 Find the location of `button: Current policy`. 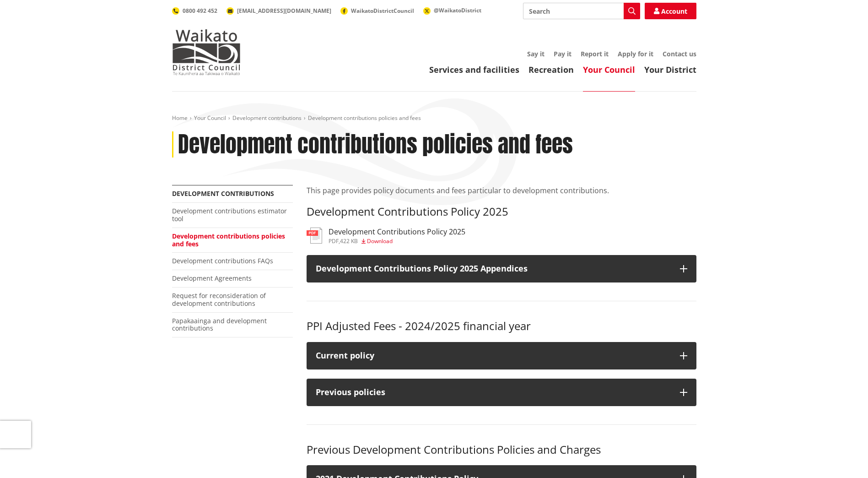

button: Current policy is located at coordinates (502, 356).